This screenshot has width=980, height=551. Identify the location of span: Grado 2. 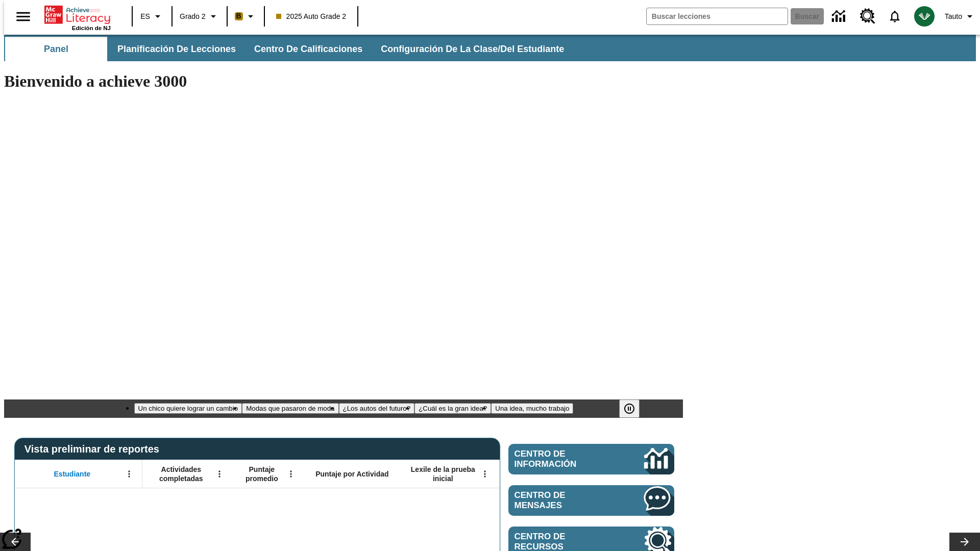
(192, 17).